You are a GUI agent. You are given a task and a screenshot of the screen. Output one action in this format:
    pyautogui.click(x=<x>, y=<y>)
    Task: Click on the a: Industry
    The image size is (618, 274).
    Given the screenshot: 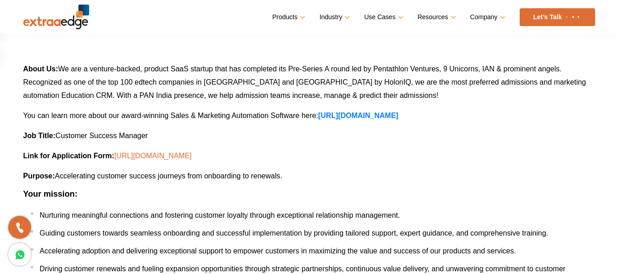 What is the action you would take?
    pyautogui.click(x=334, y=17)
    